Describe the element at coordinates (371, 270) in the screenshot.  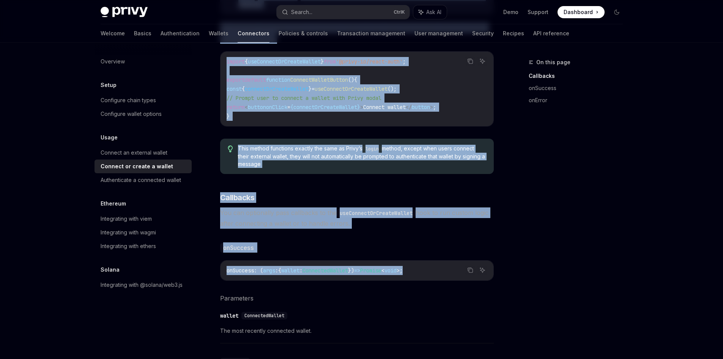
I see `span: Promise` at that location.